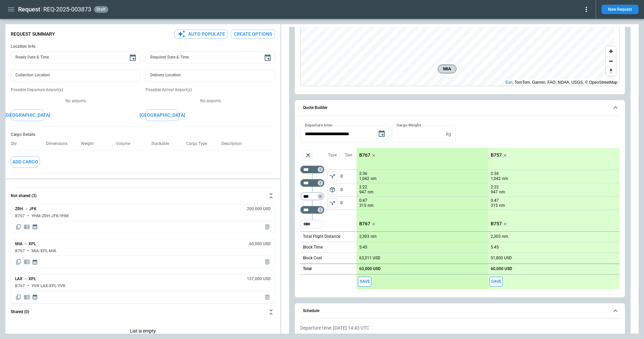 This screenshot has width=644, height=339. What do you see at coordinates (495, 187) in the screenshot?
I see `p: 2:22` at bounding box center [495, 187].